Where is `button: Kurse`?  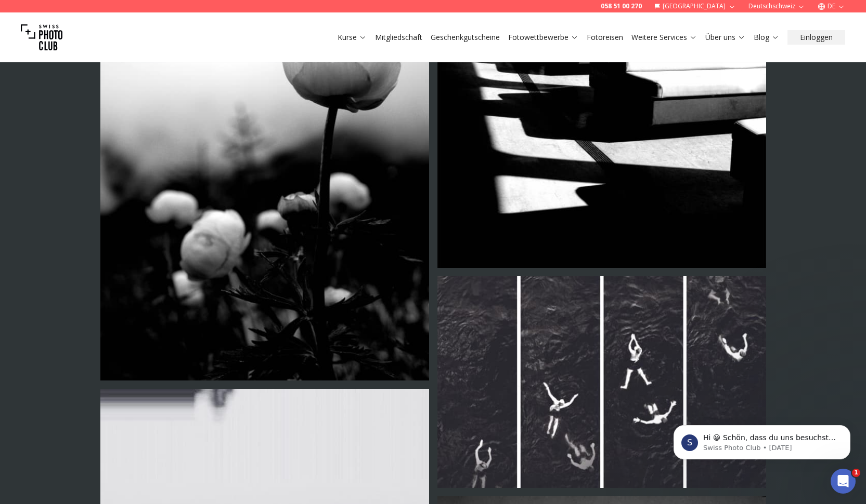
button: Kurse is located at coordinates (352, 38).